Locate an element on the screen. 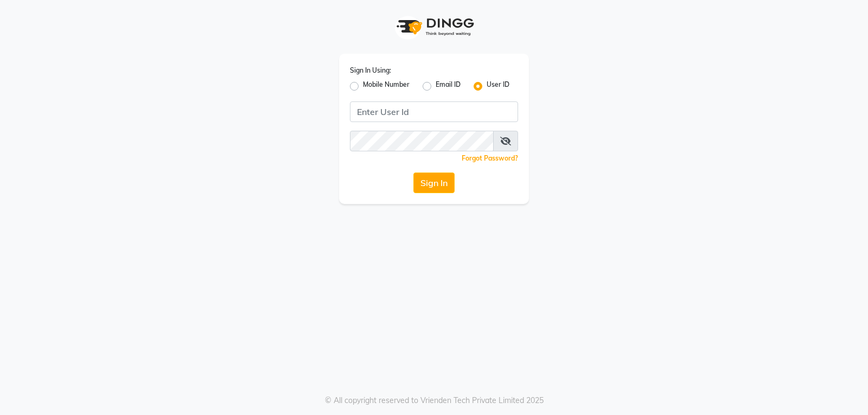 This screenshot has width=868, height=415. label: Email ID is located at coordinates (448, 86).